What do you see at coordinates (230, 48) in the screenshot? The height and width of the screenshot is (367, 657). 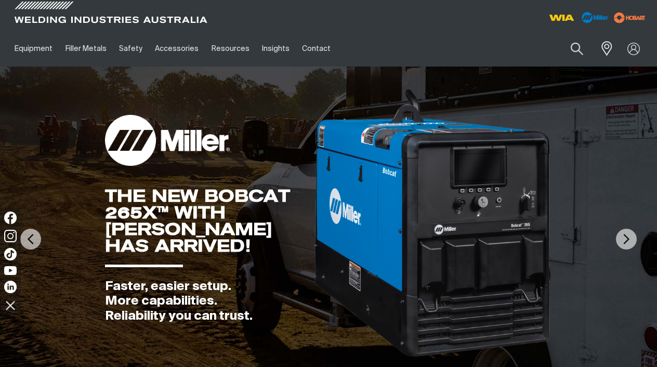 I see `a: Resources` at bounding box center [230, 48].